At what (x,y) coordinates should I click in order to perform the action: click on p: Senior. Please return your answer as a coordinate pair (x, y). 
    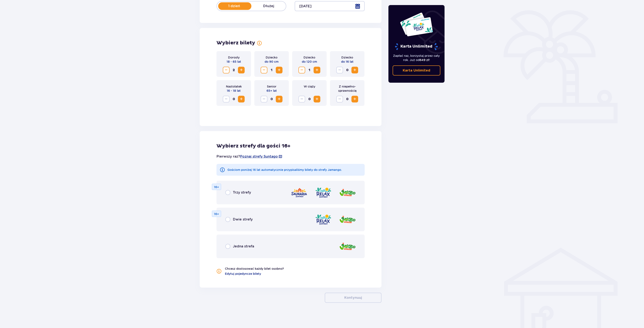
    Looking at the image, I should click on (272, 87).